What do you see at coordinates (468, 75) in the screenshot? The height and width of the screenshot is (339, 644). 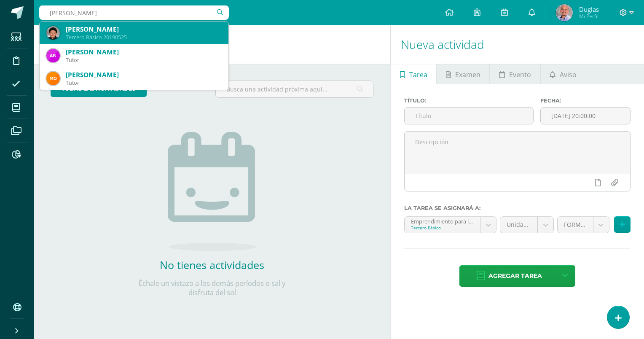 I see `span: Examen` at bounding box center [468, 75].